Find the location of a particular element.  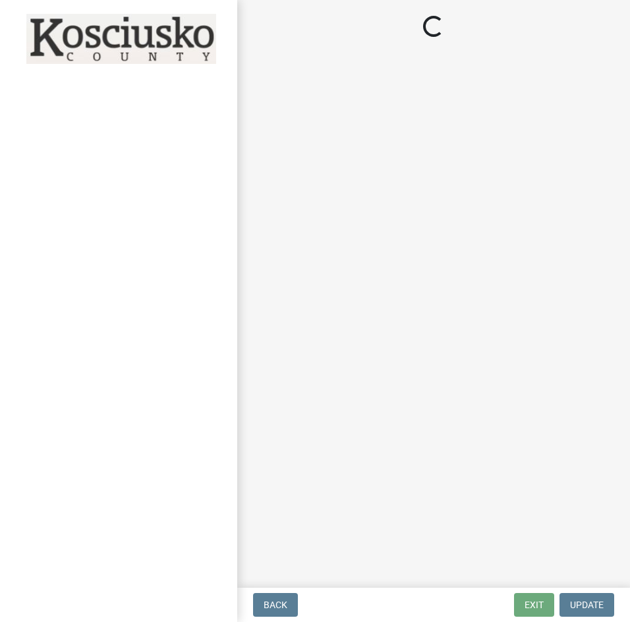

span: Update is located at coordinates (587, 605).